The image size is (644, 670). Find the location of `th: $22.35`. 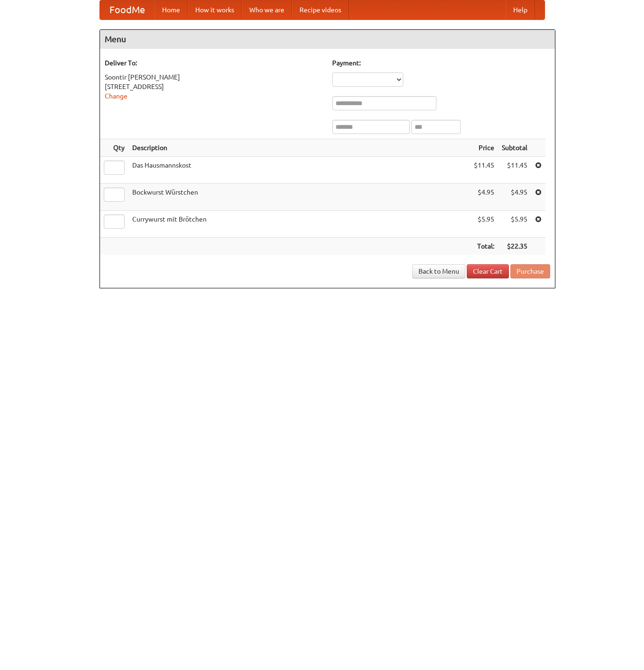

th: $22.35 is located at coordinates (515, 246).